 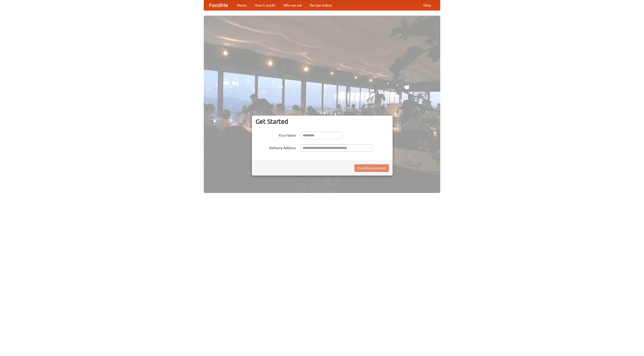 I want to click on button: Find Restaurants!, so click(x=371, y=168).